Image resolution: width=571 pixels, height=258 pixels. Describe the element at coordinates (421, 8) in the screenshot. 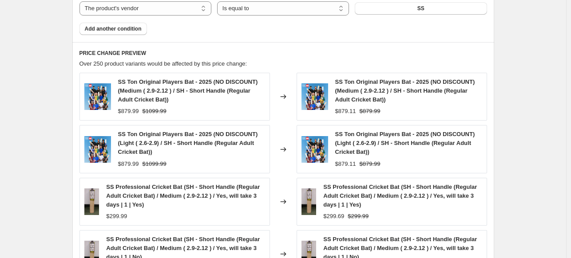

I see `span: SS` at that location.